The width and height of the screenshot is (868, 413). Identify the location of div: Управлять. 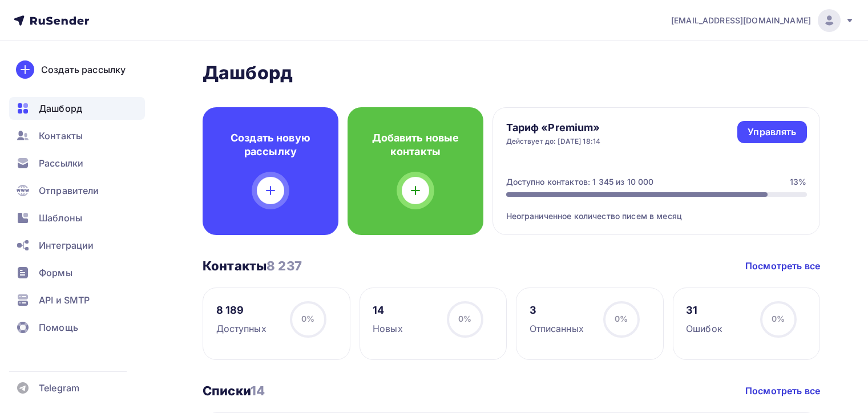
(771, 132).